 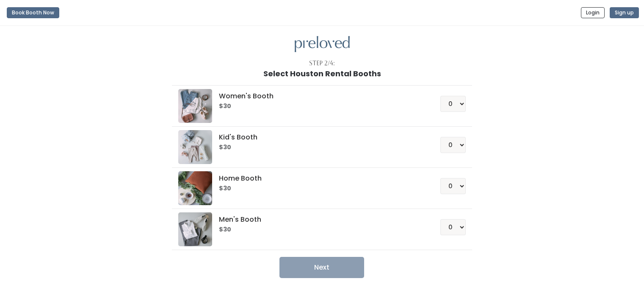 What do you see at coordinates (319, 220) in the screenshot?
I see `h5: Men's Booth` at bounding box center [319, 220].